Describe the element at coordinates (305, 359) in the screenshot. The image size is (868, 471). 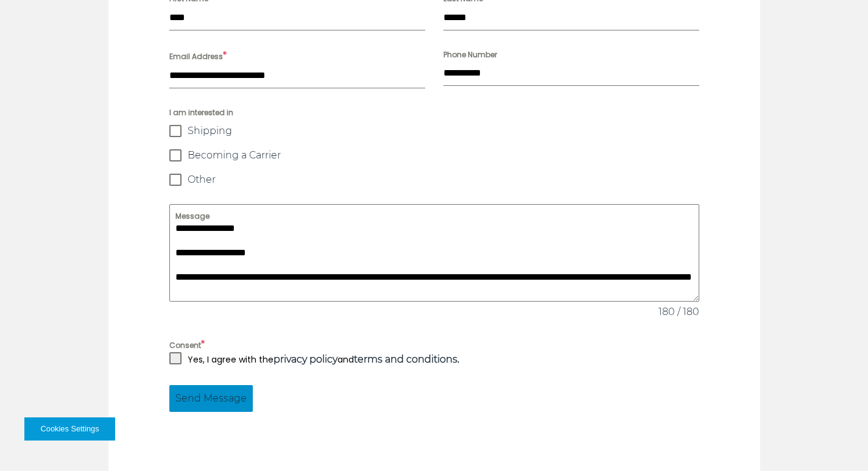
I see `a: privacy policy` at that location.